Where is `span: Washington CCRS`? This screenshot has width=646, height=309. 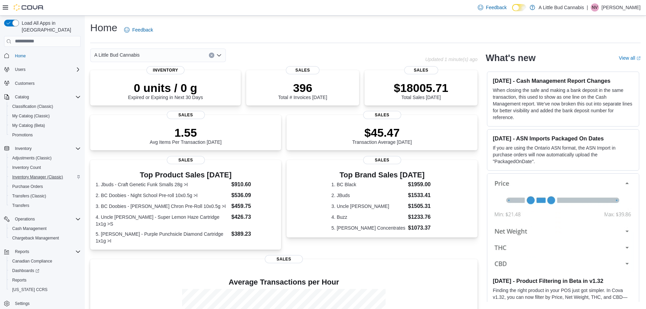
span: Washington CCRS is located at coordinates (45, 289).